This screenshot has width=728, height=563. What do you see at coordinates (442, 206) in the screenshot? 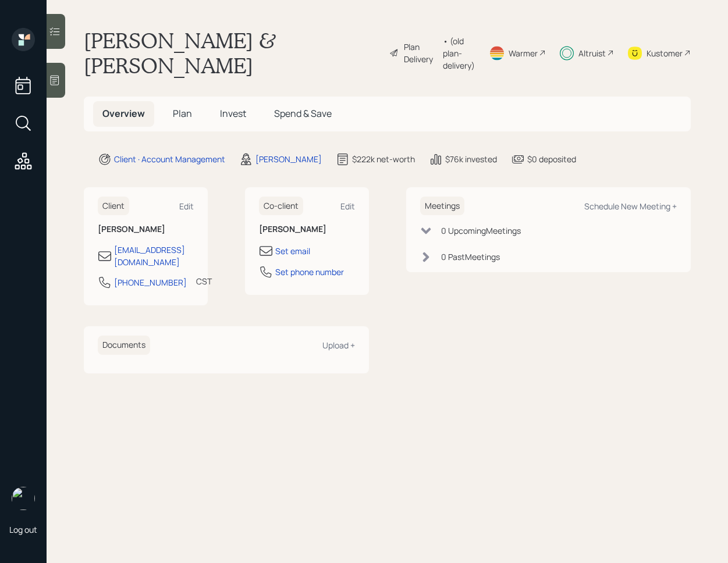
I see `h6: Meetings` at bounding box center [442, 206].